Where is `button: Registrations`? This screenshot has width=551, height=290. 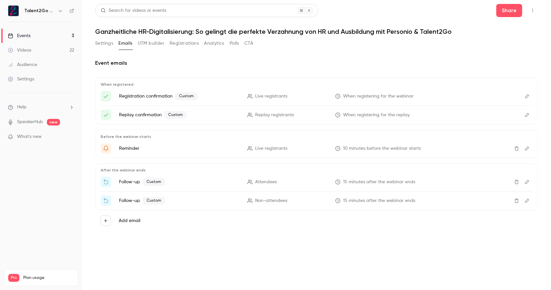 button: Registrations is located at coordinates (184, 43).